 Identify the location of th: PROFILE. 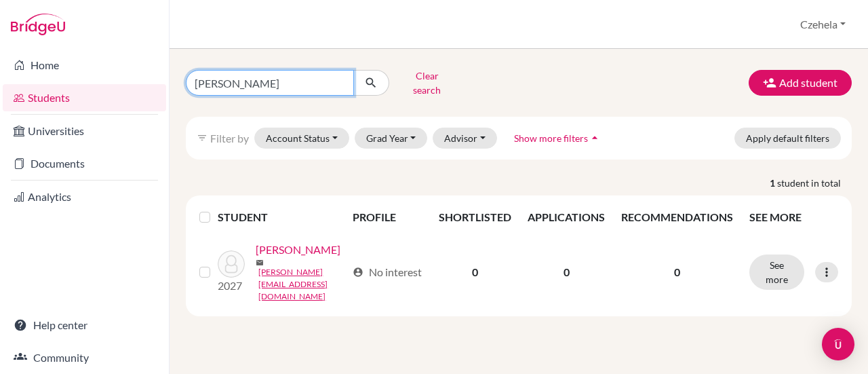
(388, 217).